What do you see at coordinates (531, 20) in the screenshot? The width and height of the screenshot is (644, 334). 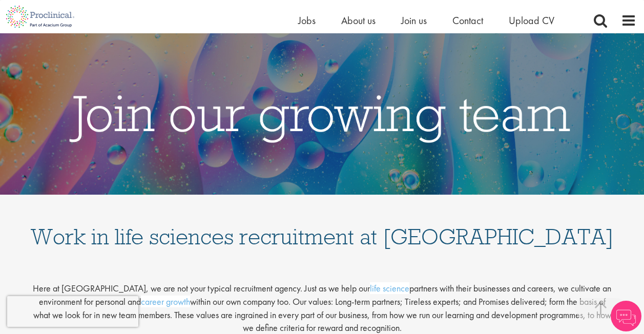 I see `span: Upload CV` at bounding box center [531, 20].